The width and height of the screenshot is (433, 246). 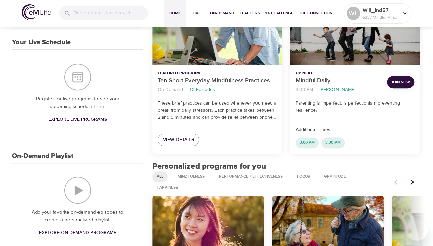 What do you see at coordinates (401, 82) in the screenshot?
I see `button: Join Now` at bounding box center [401, 82].